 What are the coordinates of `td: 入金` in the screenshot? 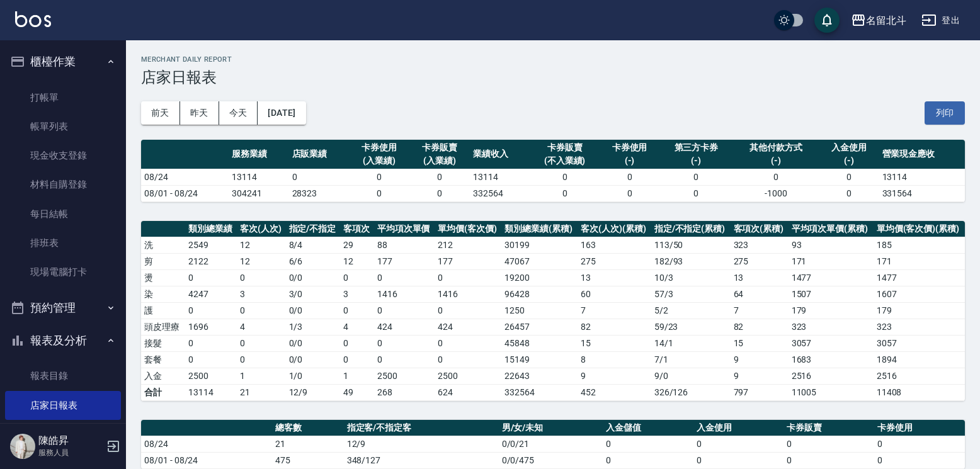 It's located at (163, 376).